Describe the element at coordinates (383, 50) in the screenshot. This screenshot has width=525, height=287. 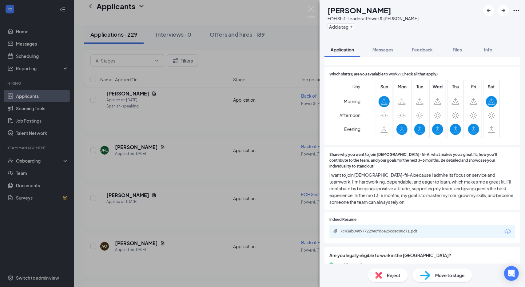
I see `span: Messages` at that location.